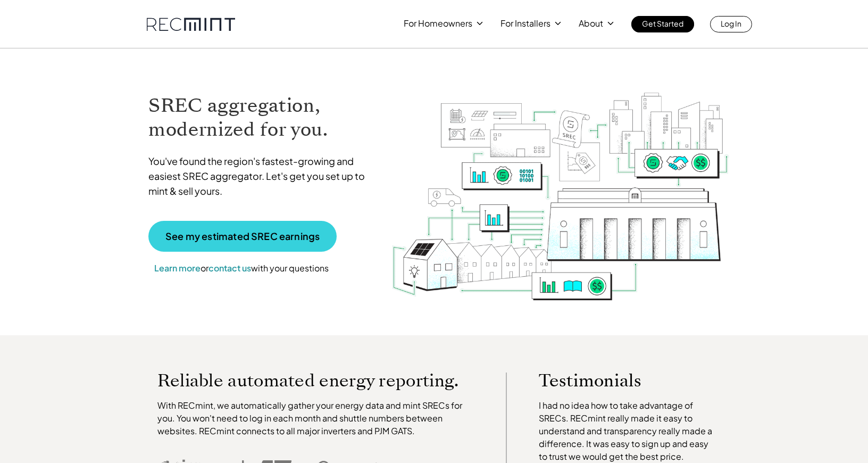  What do you see at coordinates (230, 267) in the screenshot?
I see `span: contact us` at bounding box center [230, 267].